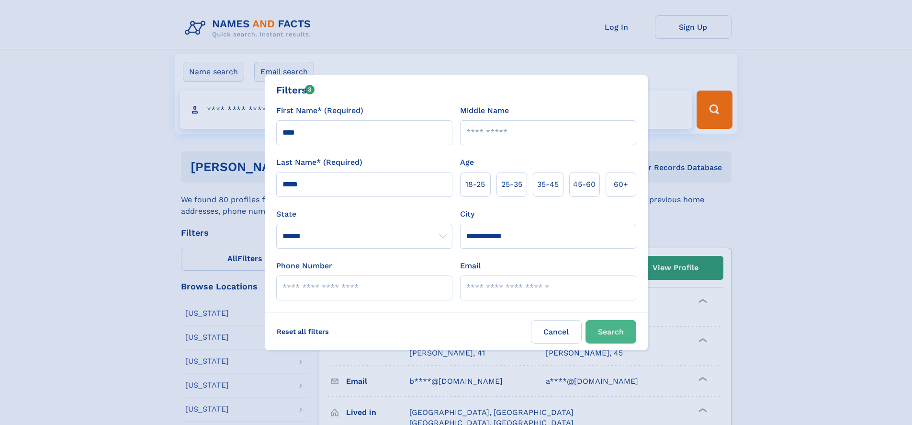  I want to click on div: Filters, so click(295, 90).